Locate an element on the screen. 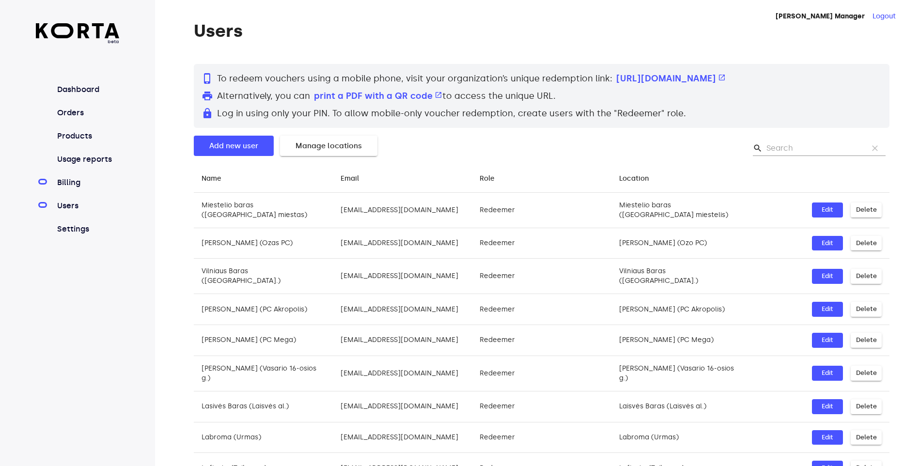 This screenshot has width=919, height=466. a: Add new user is located at coordinates (237, 144).